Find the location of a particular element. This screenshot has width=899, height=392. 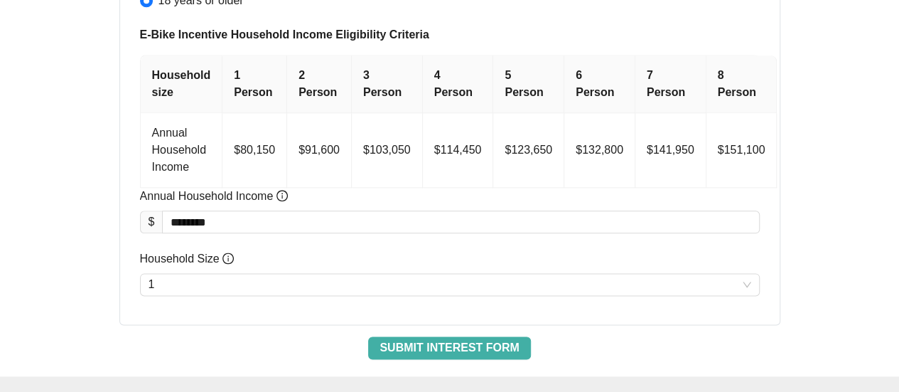

td: $141,950 is located at coordinates (671, 150).